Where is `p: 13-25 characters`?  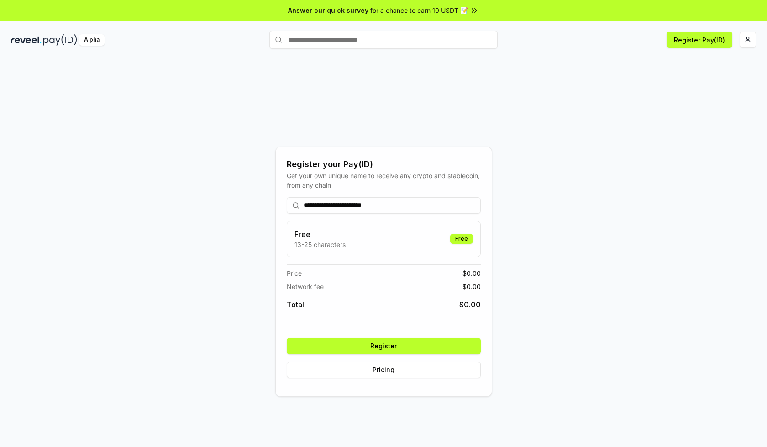 p: 13-25 characters is located at coordinates (320, 244).